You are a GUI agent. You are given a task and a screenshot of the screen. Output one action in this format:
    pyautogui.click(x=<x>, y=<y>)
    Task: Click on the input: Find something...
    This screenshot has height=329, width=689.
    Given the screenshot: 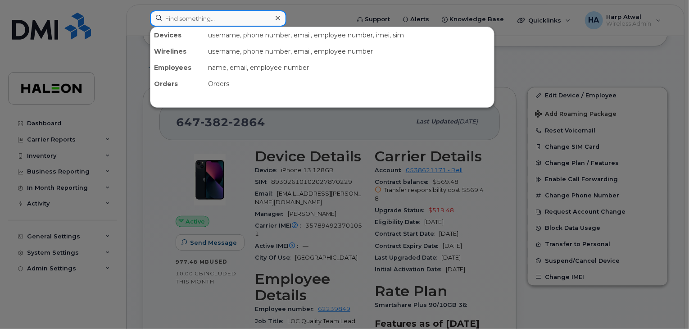 What is the action you would take?
    pyautogui.click(x=218, y=18)
    